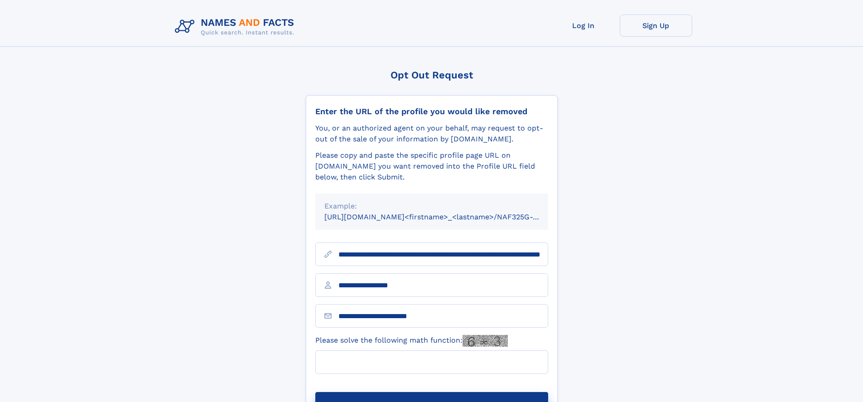 The width and height of the screenshot is (863, 402). Describe the element at coordinates (656, 25) in the screenshot. I see `a: Sign Up` at that location.